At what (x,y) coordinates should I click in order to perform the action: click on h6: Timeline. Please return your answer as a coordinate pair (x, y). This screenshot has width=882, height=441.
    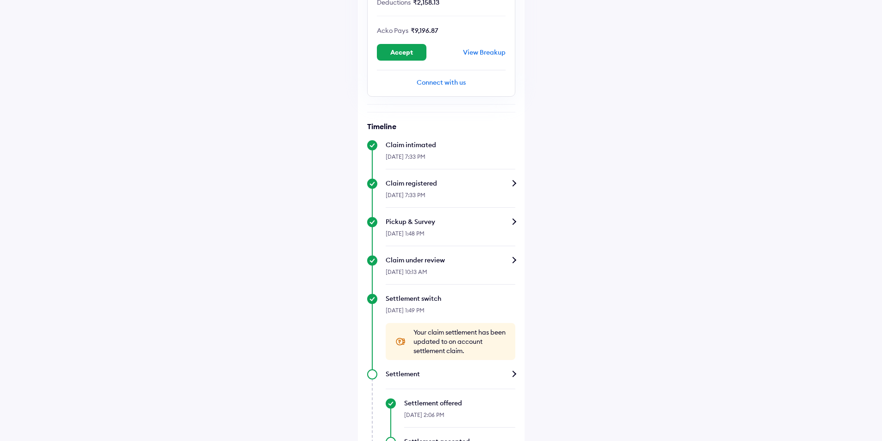
    Looking at the image, I should click on (441, 126).